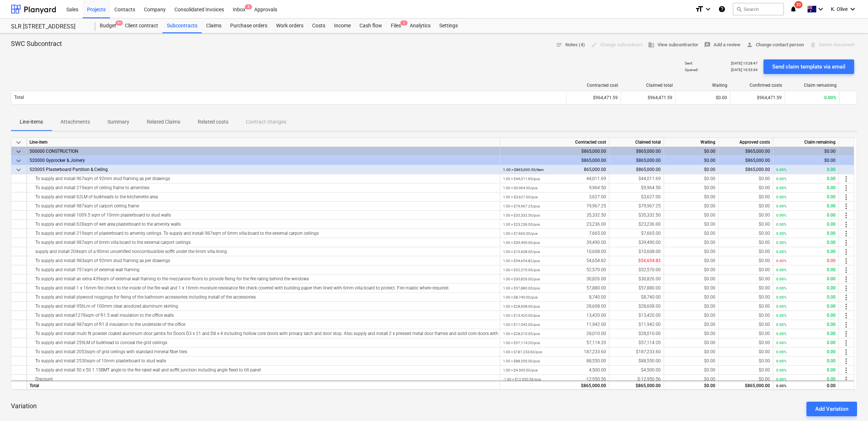 The height and width of the screenshot is (421, 868). Describe the element at coordinates (141, 26) in the screenshot. I see `a: Client contract` at that location.